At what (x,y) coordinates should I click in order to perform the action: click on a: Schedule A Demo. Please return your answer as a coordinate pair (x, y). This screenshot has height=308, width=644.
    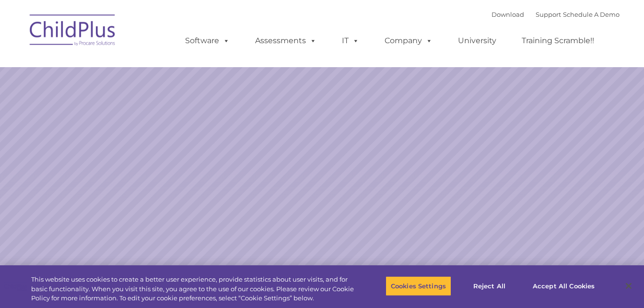
    Looking at the image, I should click on (591, 14).